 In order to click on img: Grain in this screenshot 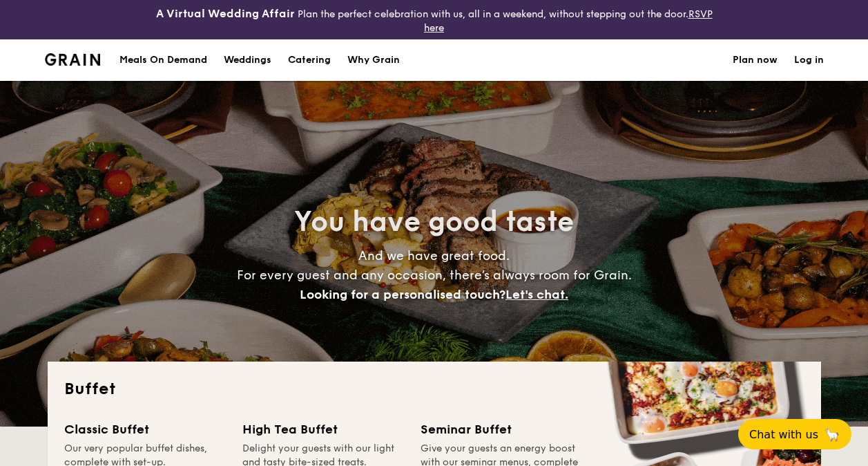, I will do `click(73, 60)`.